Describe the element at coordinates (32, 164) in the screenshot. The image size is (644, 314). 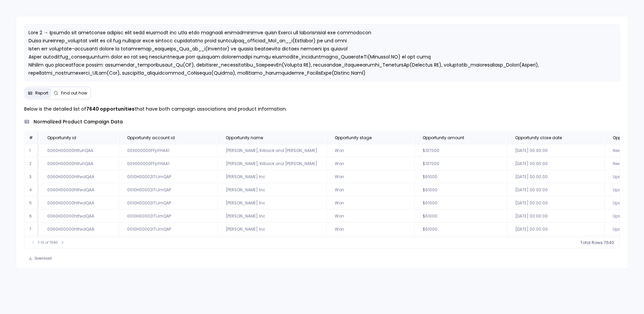
I see `td: 2` at that location.